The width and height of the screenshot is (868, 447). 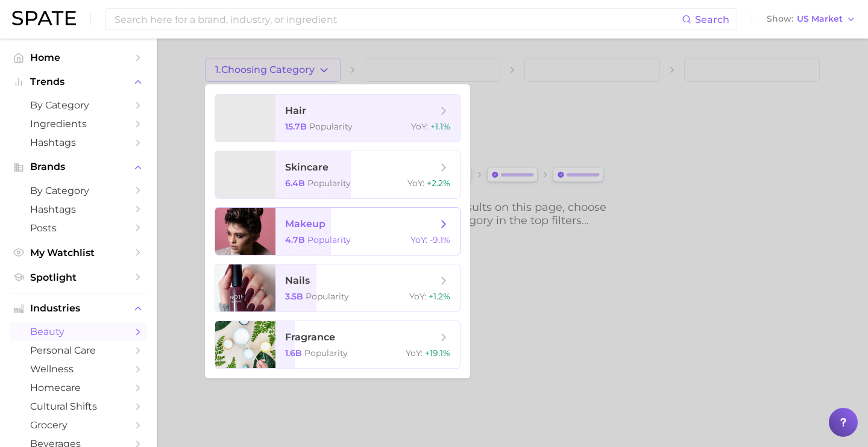 What do you see at coordinates (820, 19) in the screenshot?
I see `span: US Market` at bounding box center [820, 19].